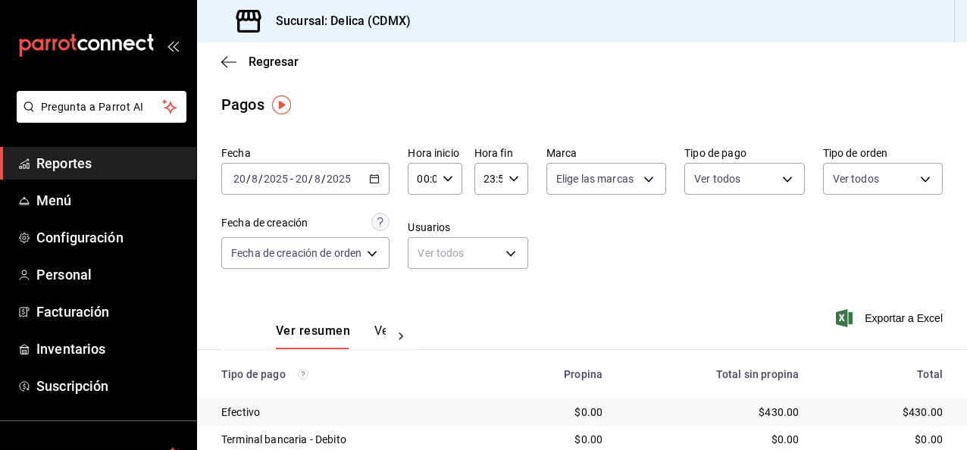 The image size is (967, 450). Describe the element at coordinates (891, 318) in the screenshot. I see `span: Exportar a Excel` at that location.